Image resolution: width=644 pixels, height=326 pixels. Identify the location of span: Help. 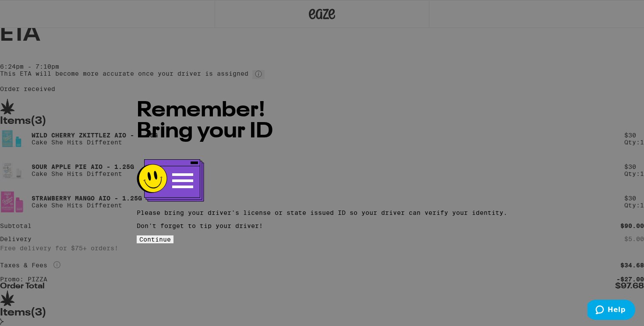
(29, 10).